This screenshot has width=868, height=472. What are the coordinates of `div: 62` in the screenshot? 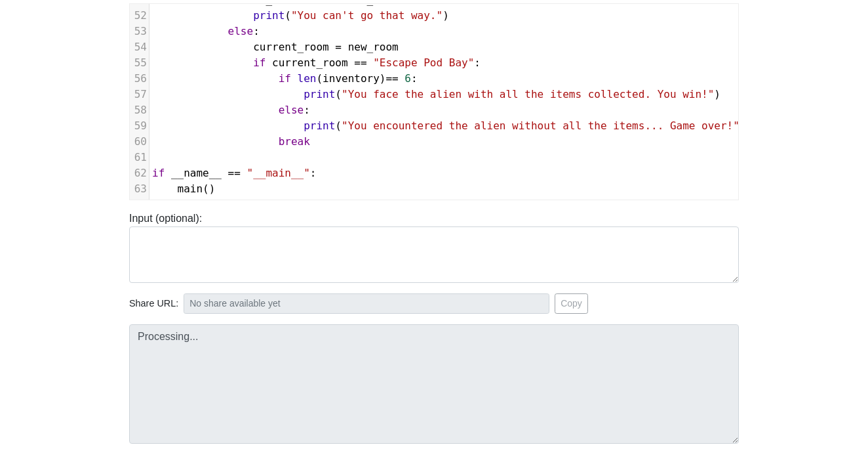 It's located at (139, 173).